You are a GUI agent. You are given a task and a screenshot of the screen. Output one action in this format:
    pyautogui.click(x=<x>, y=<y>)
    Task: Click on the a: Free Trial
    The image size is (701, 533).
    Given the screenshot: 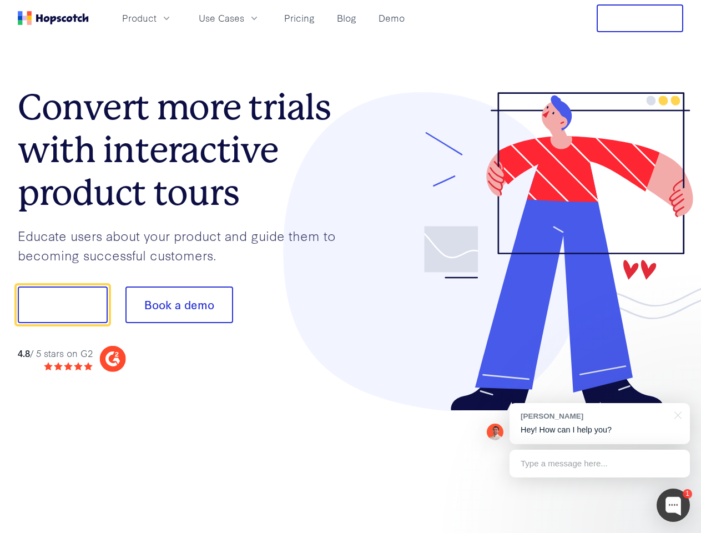 What is the action you would take?
    pyautogui.click(x=640, y=18)
    